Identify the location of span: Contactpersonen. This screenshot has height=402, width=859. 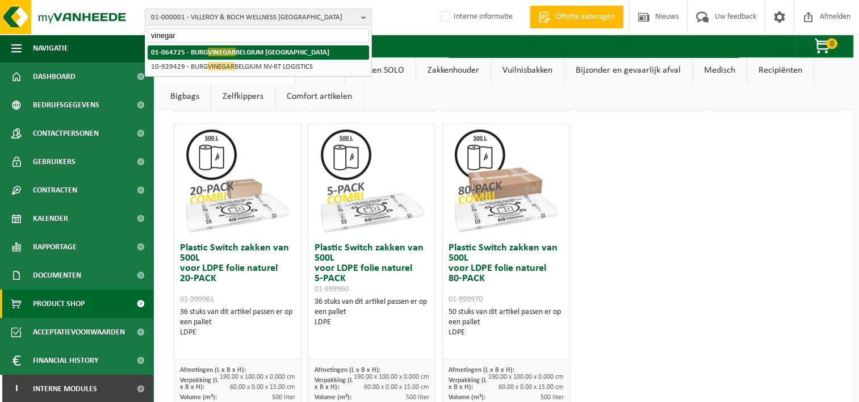
(66, 133).